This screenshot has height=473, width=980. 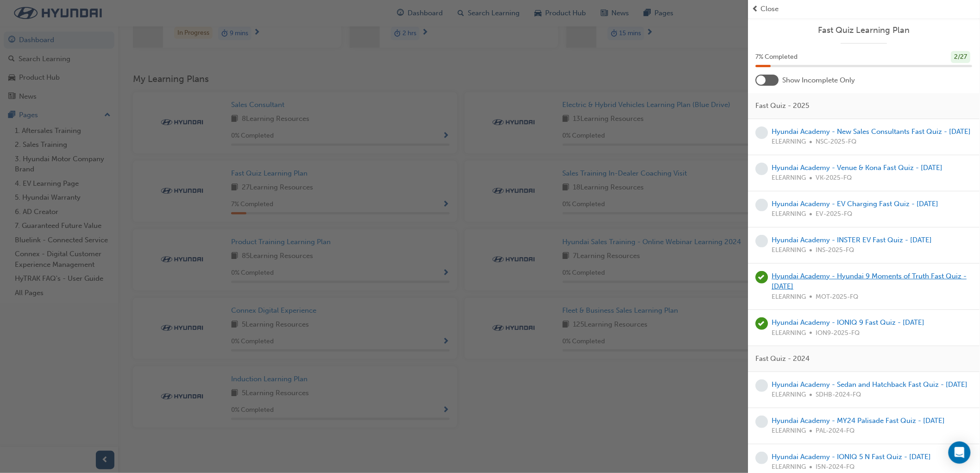 What do you see at coordinates (864, 30) in the screenshot?
I see `span: Fast Quiz Learning Plan` at bounding box center [864, 30].